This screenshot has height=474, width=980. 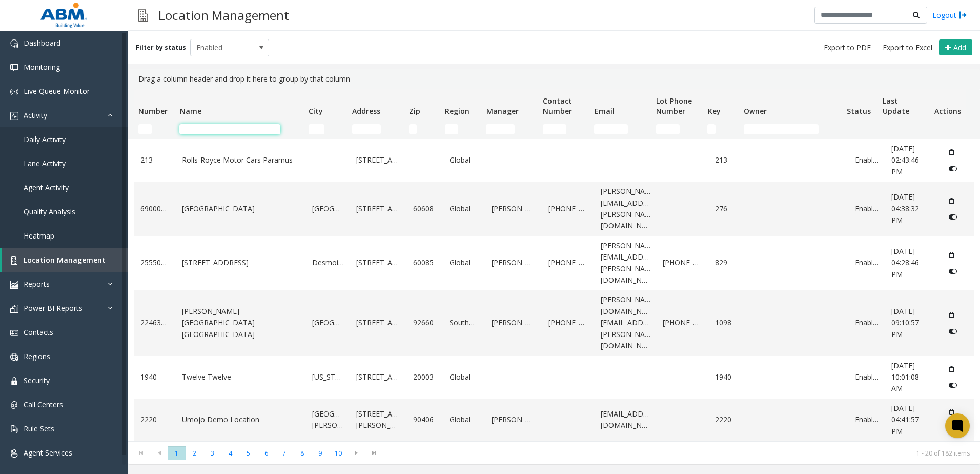 What do you see at coordinates (896, 105) in the screenshot?
I see `span: Last Update` at bounding box center [896, 105].